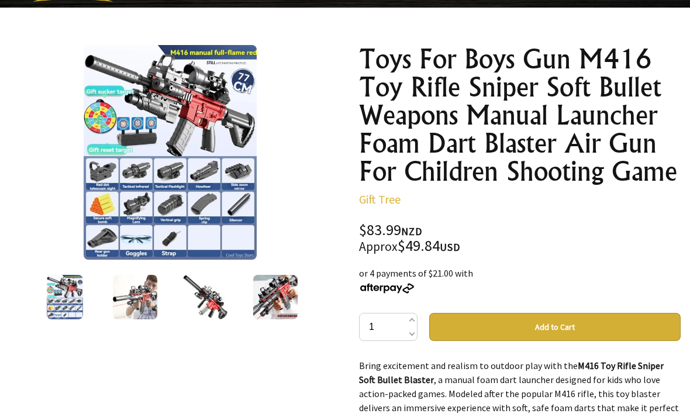  What do you see at coordinates (450, 247) in the screenshot?
I see `span: USD` at bounding box center [450, 247].